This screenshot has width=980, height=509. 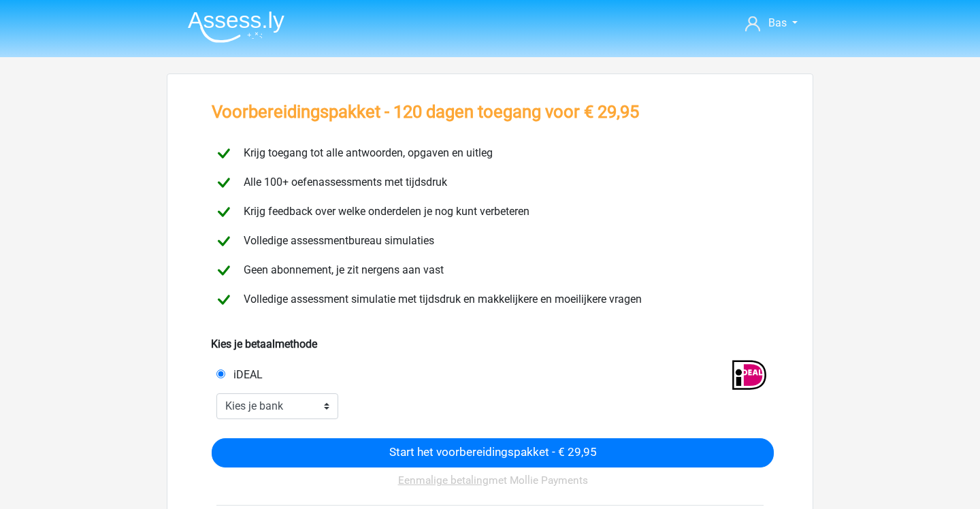 What do you see at coordinates (336, 240) in the screenshot?
I see `span: Volledige assessmentbureau simulaties` at bounding box center [336, 240].